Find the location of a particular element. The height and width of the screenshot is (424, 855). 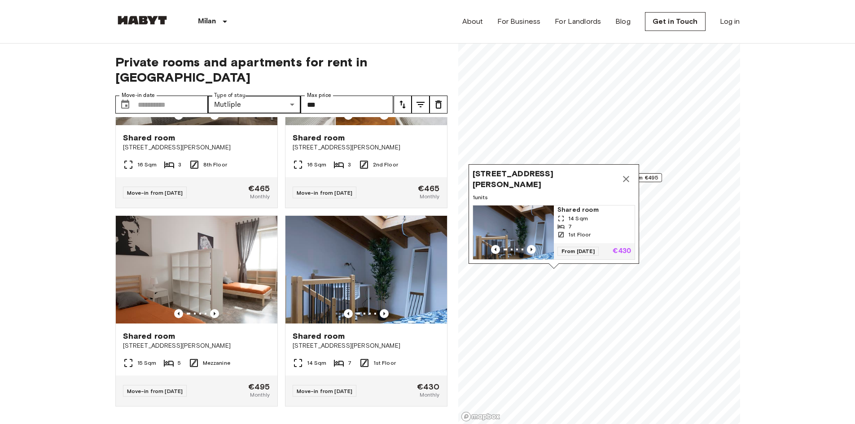

span: 1 units is located at coordinates (554, 198).